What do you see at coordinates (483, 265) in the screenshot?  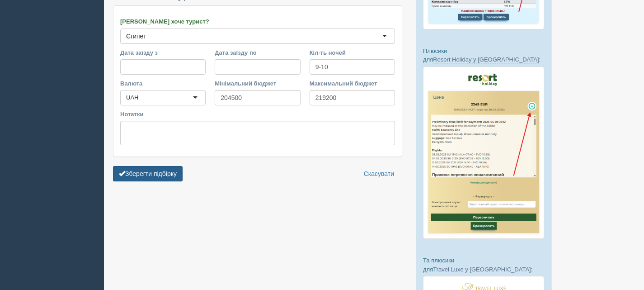 I see `p: Та плюсики для :` at bounding box center [483, 265].